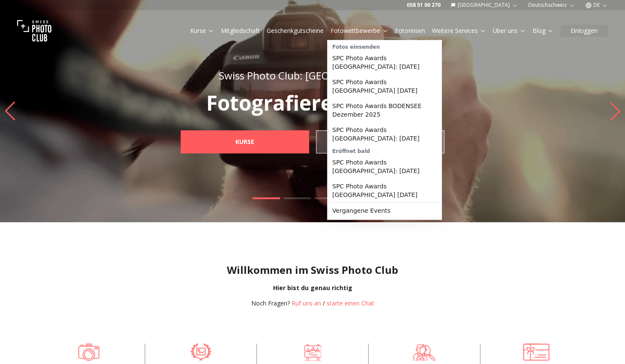  Describe the element at coordinates (509, 31) in the screenshot. I see `a: Über uns` at that location.